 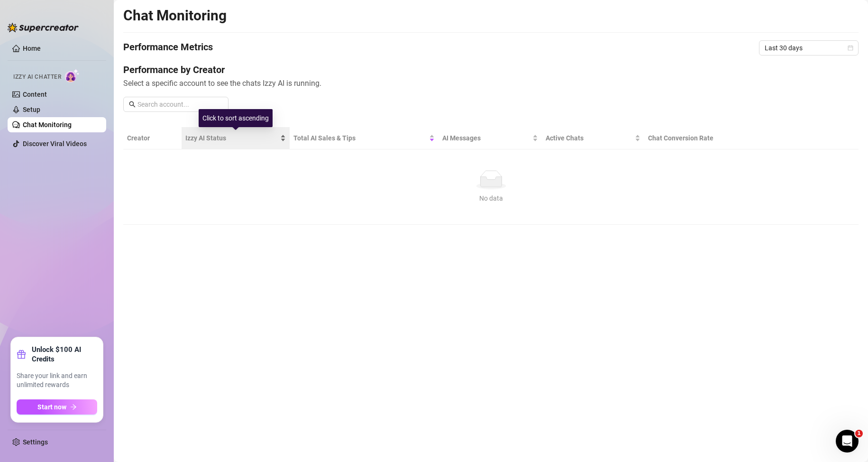 I want to click on span: Share your link and earn unlimited rewards, so click(x=57, y=381).